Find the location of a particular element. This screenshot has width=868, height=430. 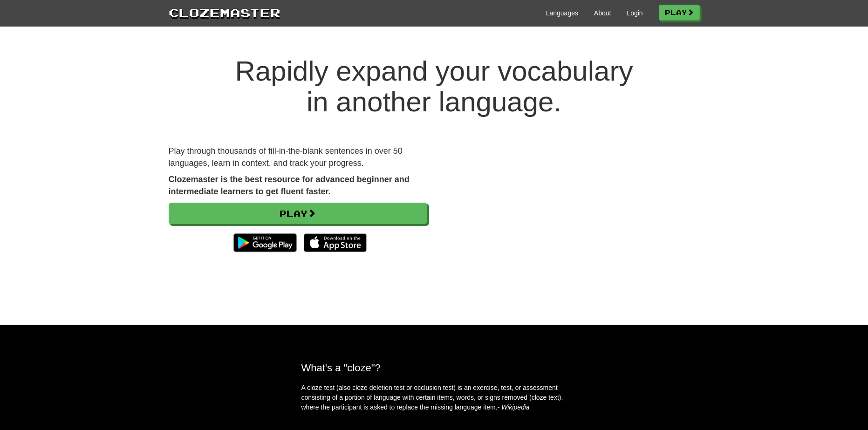

p: Play through thousands of fill-in-the-blank sentences in over 50 languages, learn in context, and... is located at coordinates (298, 157).